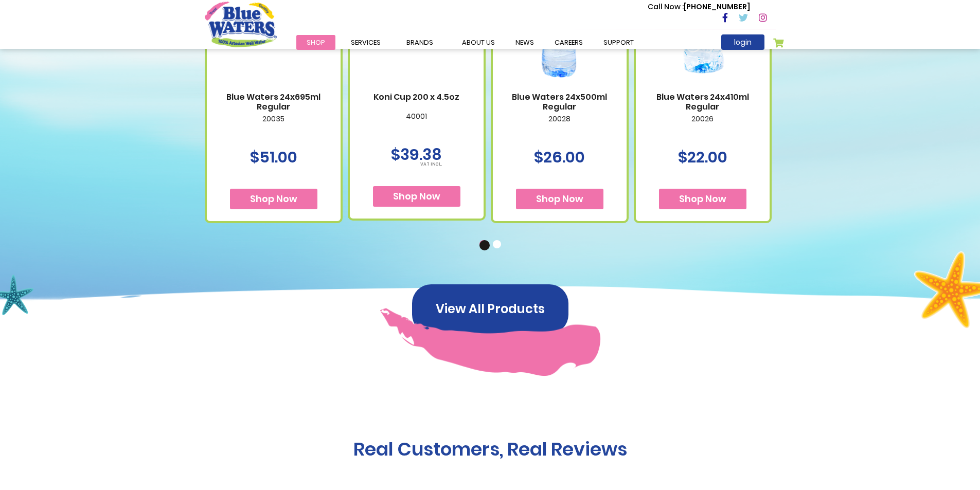  I want to click on span: $22.00, so click(703, 157).